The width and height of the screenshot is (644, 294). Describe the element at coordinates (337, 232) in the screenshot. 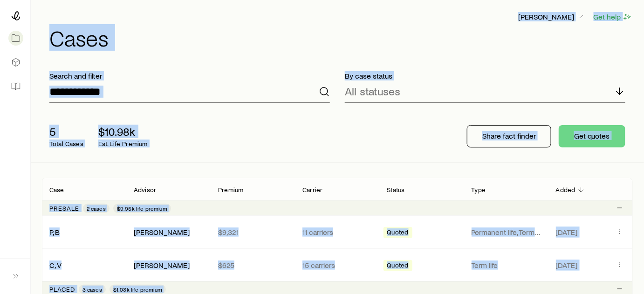

I see `p: 11 carriers` at that location.